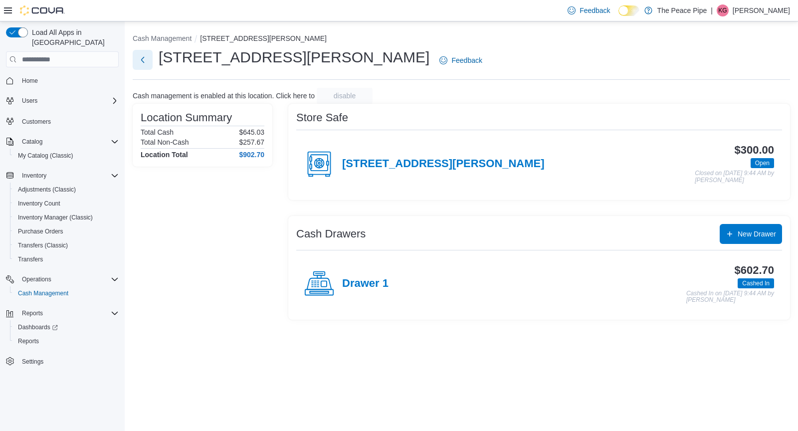  I want to click on span: Transfers, so click(66, 259).